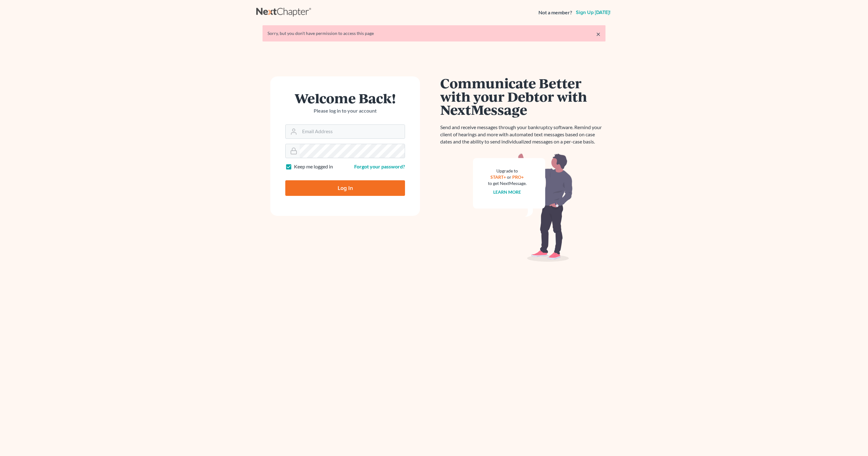 The width and height of the screenshot is (868, 456). What do you see at coordinates (352, 131) in the screenshot?
I see `input: Email Address` at bounding box center [352, 131].